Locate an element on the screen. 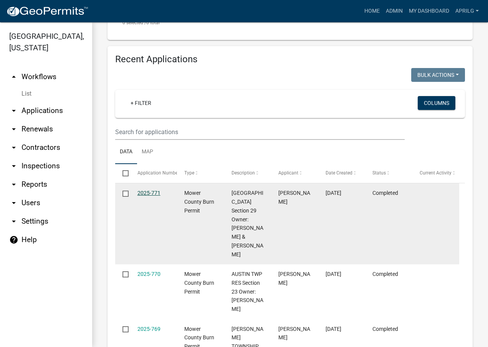 This screenshot has width=488, height=347. datatable-header-cell: Application Number is located at coordinates (153, 173).